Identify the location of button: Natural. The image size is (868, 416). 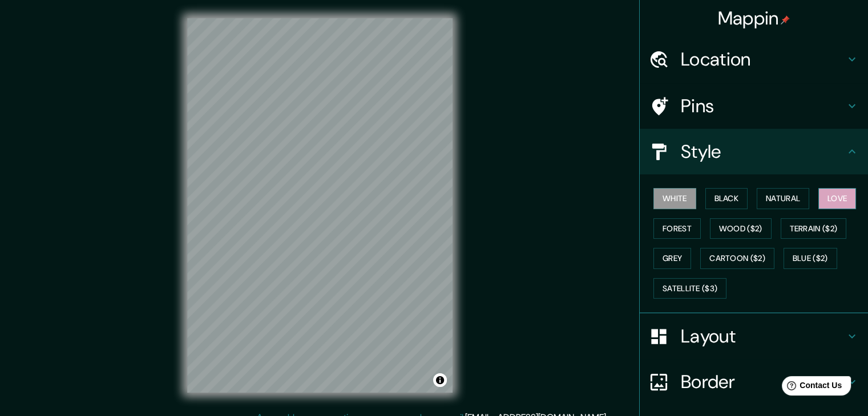
(782, 198).